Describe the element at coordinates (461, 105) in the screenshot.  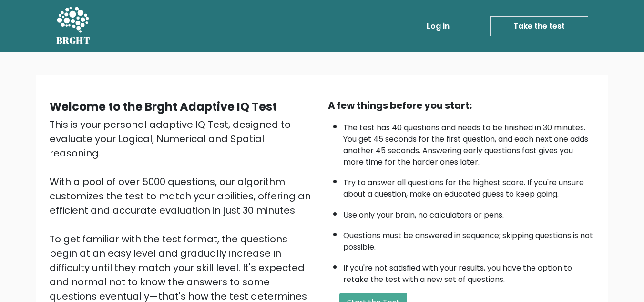
I see `div: A few things before you start:` at that location.